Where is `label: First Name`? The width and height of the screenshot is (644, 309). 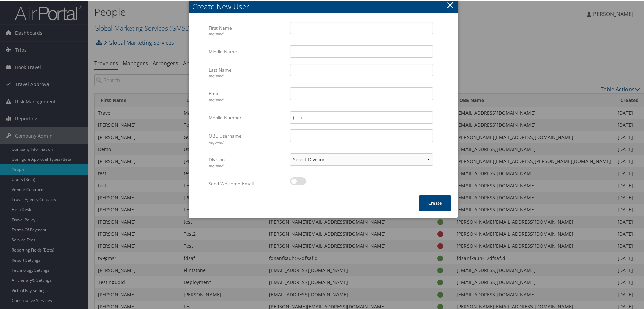 label: First Name is located at coordinates (246, 30).